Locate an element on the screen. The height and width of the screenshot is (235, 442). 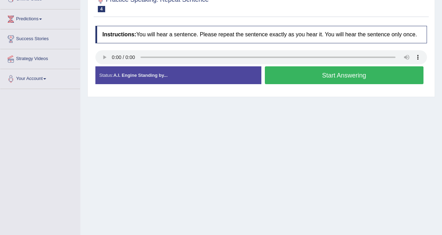
a: Strategy Videos is located at coordinates (40, 58).